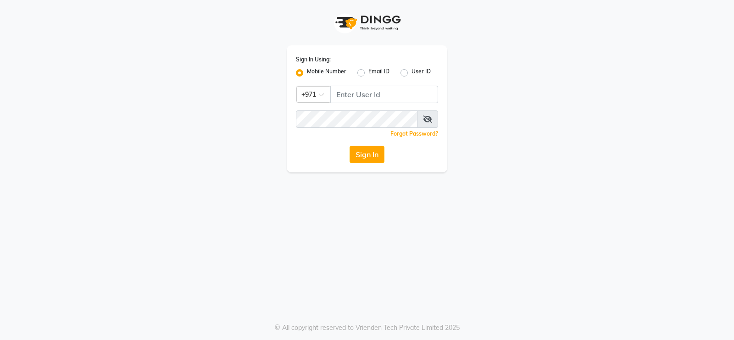 The image size is (734, 340). Describe the element at coordinates (379, 73) in the screenshot. I see `label: Email ID` at that location.